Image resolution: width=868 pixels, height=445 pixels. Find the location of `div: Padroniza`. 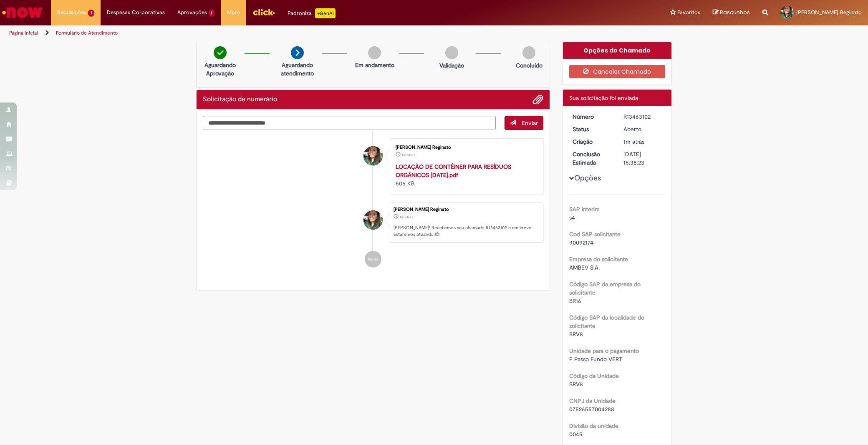

div: Padroniza is located at coordinates (312, 14).